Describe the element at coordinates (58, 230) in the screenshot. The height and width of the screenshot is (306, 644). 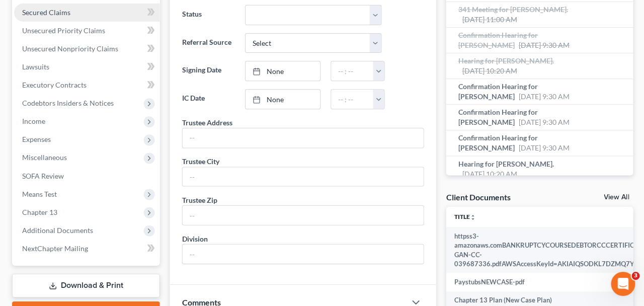
I see `span: Additional Documents` at that location.